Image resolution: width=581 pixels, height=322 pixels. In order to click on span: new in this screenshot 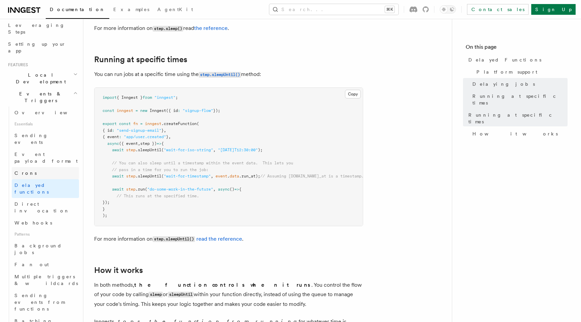, I will do `click(144, 111)`.